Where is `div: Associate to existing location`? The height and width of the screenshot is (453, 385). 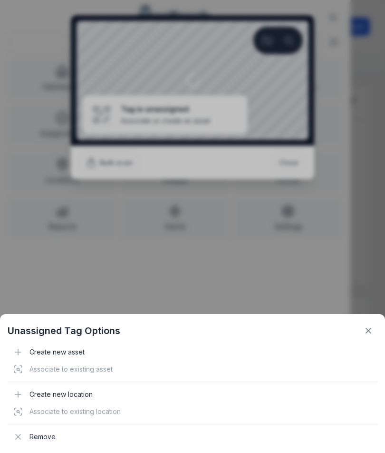
div: Associate to existing location is located at coordinates (193, 411).